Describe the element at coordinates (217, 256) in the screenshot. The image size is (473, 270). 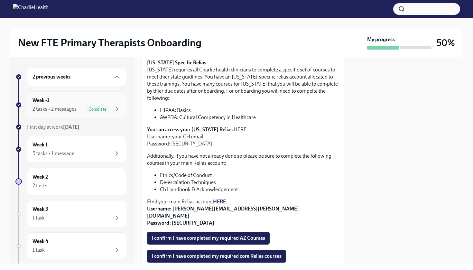
I see `span: I confirm I have completed my required core Relias courses` at that location.